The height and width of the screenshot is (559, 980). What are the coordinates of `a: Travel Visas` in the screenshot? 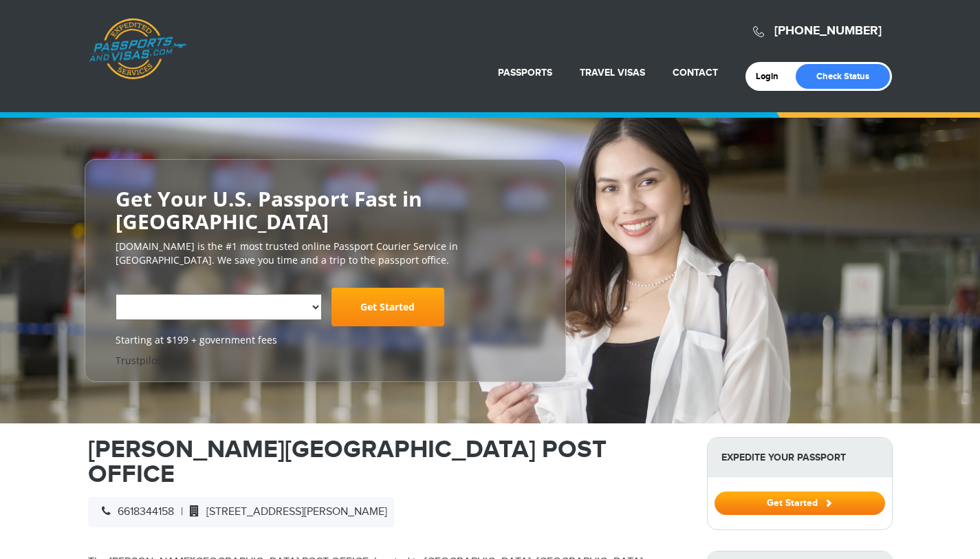 It's located at (612, 72).